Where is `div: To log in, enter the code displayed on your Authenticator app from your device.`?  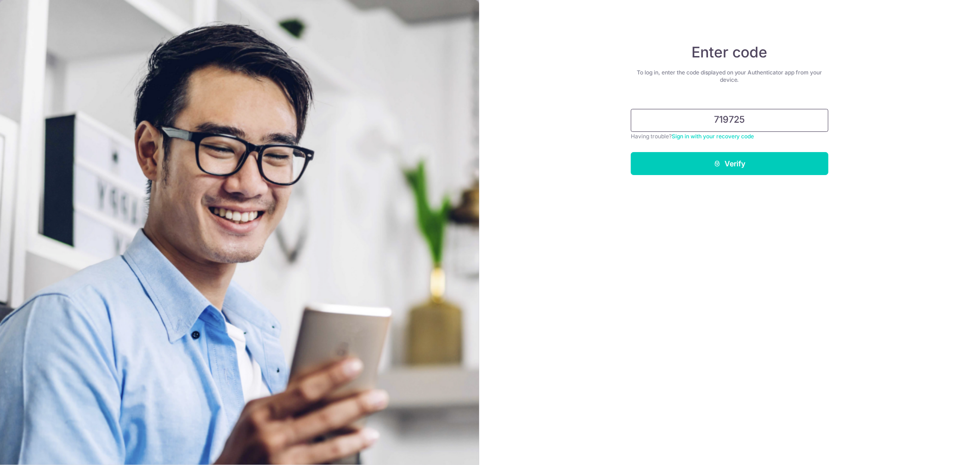
div: To log in, enter the code displayed on your Authenticator app from your device. is located at coordinates (729, 77).